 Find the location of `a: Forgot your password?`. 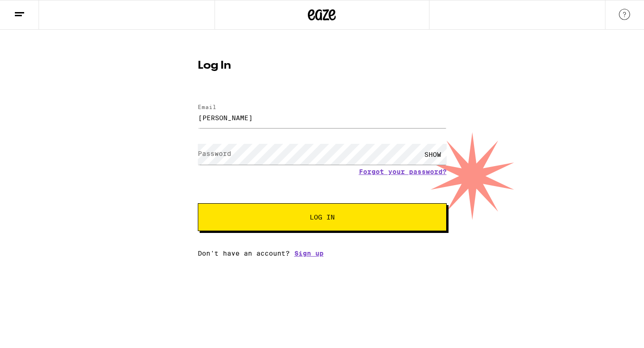

a: Forgot your password? is located at coordinates (403, 172).